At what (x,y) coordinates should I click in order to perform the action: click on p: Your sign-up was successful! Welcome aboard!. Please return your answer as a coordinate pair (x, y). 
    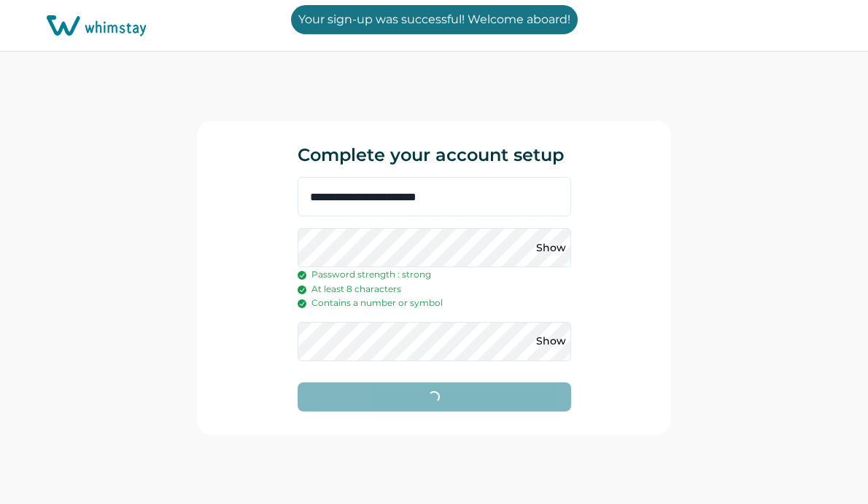
    Looking at the image, I should click on (434, 20).